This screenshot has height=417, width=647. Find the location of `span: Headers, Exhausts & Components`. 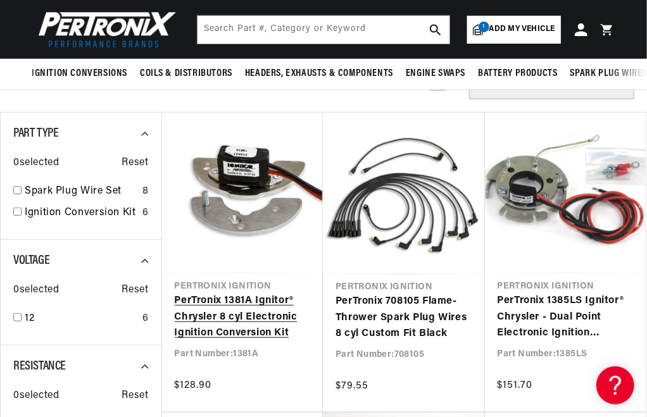

span: Headers, Exhausts & Components is located at coordinates (319, 73).